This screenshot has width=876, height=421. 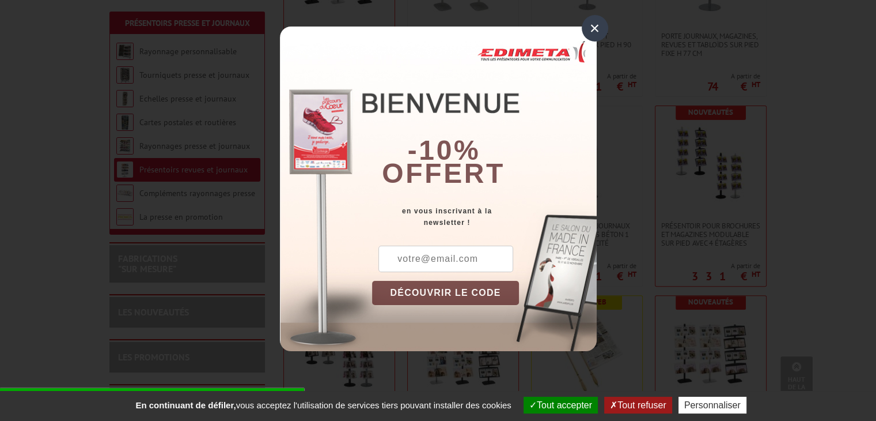 What do you see at coordinates (484, 217) in the screenshot?
I see `div: en vous inscrivant à la newsletter !` at bounding box center [484, 217].